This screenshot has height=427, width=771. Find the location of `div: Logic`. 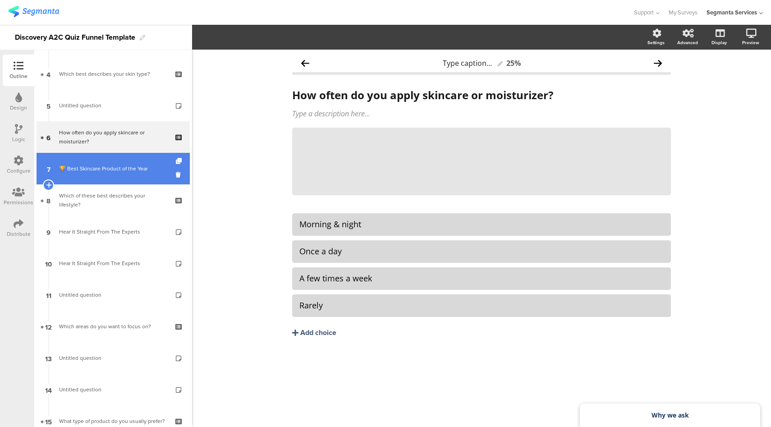

div: Logic is located at coordinates (18, 139).